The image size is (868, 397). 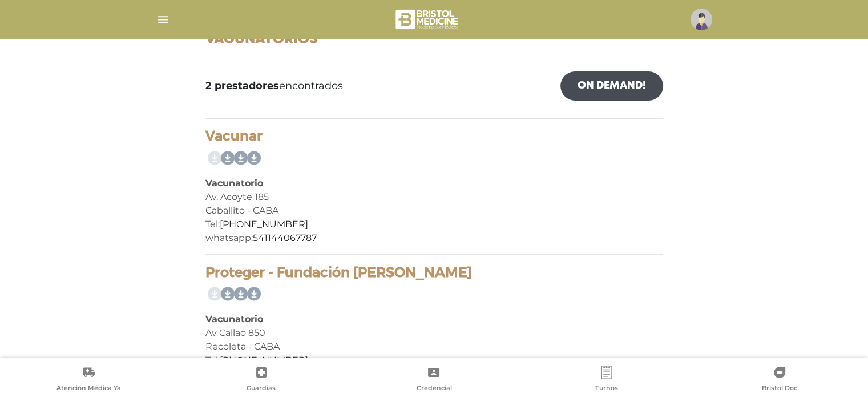 What do you see at coordinates (242, 86) in the screenshot?
I see `b: 2 prestadores` at bounding box center [242, 86].